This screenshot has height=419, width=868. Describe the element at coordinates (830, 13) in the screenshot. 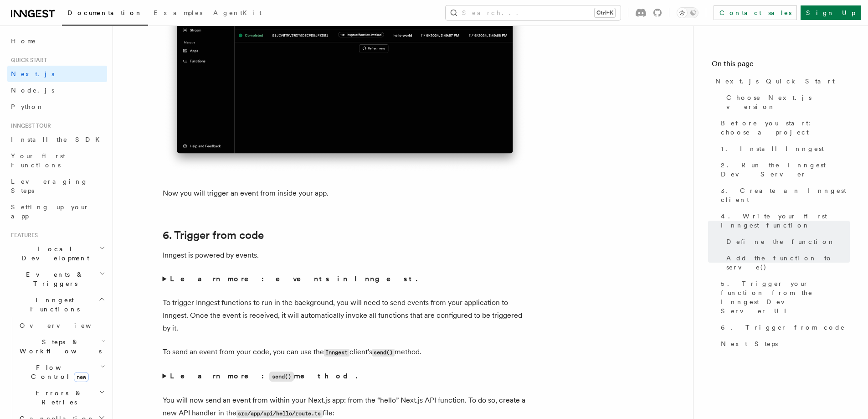

I see `a: Sign Up` at that location.